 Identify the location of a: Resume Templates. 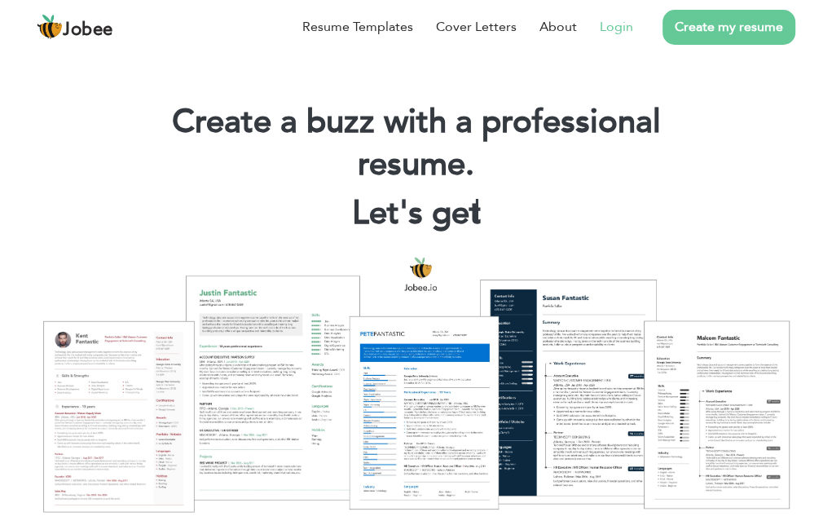
(358, 27).